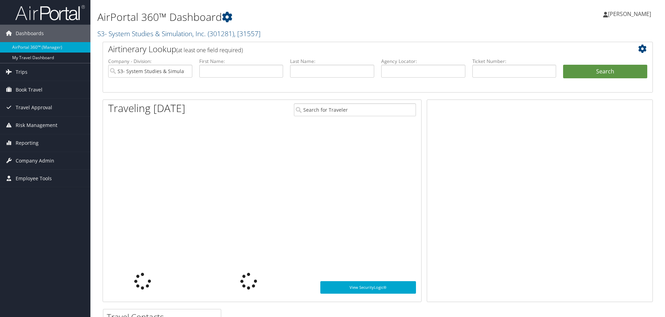 The image size is (665, 317). Describe the element at coordinates (34, 178) in the screenshot. I see `span: Employee Tools` at that location.